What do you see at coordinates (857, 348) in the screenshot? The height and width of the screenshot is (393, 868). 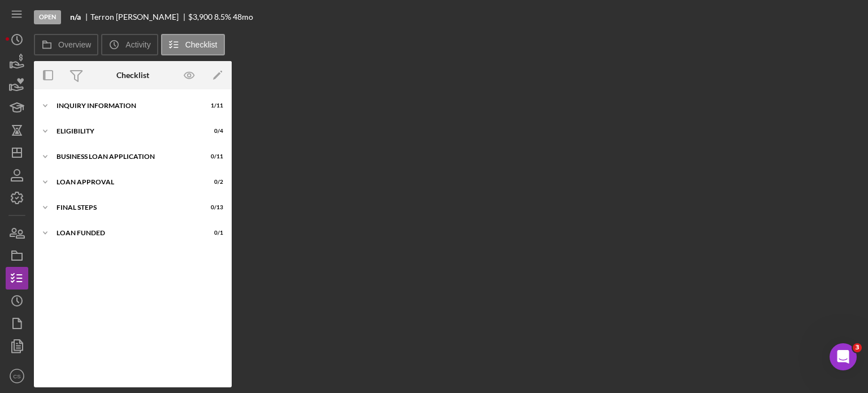 I see `span: 3` at bounding box center [857, 348].